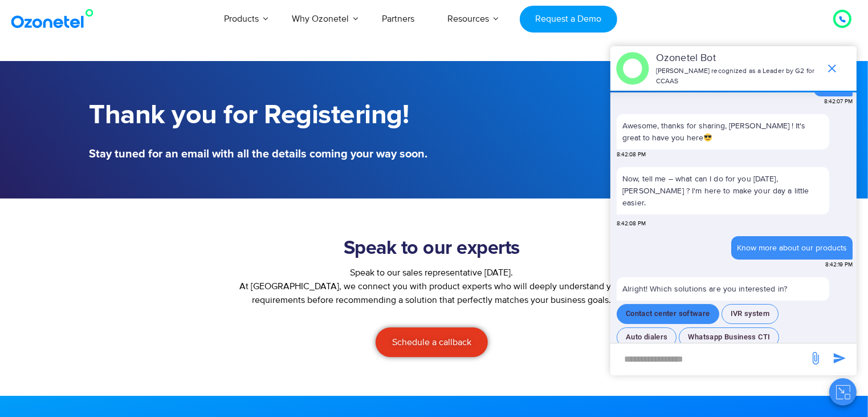  I want to click on span: end chat or minimize, so click(833, 68).